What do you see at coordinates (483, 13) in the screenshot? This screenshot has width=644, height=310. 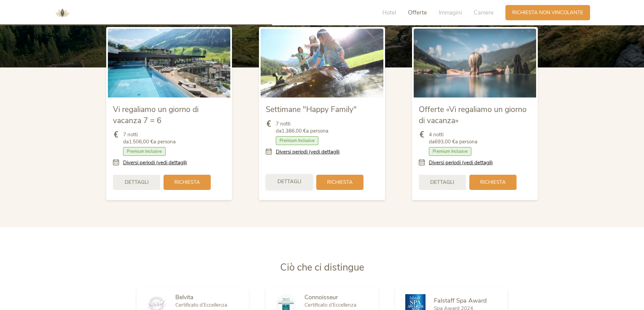 I see `span: Camere` at bounding box center [483, 13].